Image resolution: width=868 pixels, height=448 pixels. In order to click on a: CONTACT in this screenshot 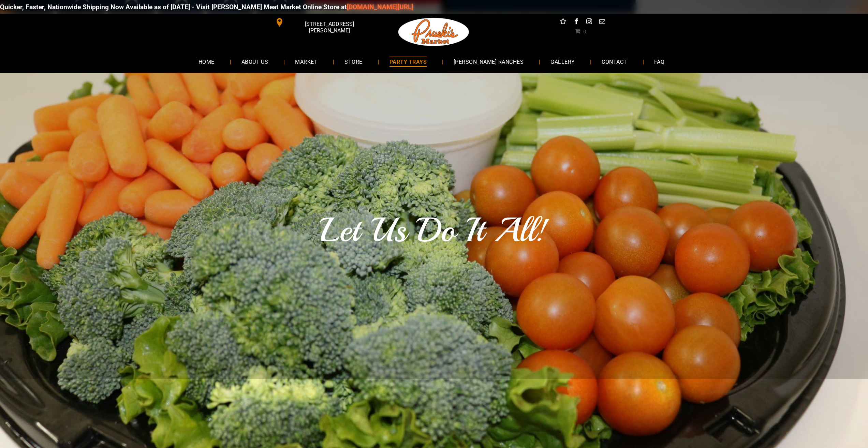, I will do `click(615, 61)`.